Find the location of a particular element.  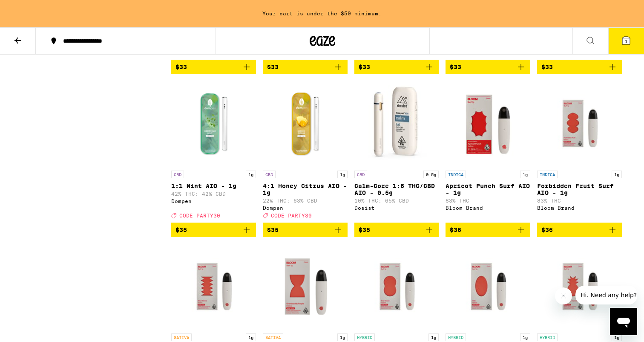

a: Open page for 4:1 Honey Citrus AIO - 1g from Dompen is located at coordinates (305, 152).